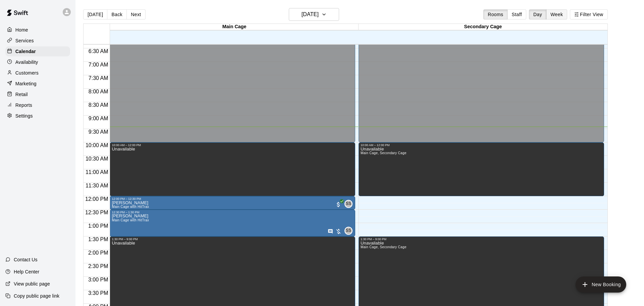 The width and height of the screenshot is (644, 306). What do you see at coordinates (98, 78) in the screenshot?
I see `span: 7:30 AM` at bounding box center [98, 78].